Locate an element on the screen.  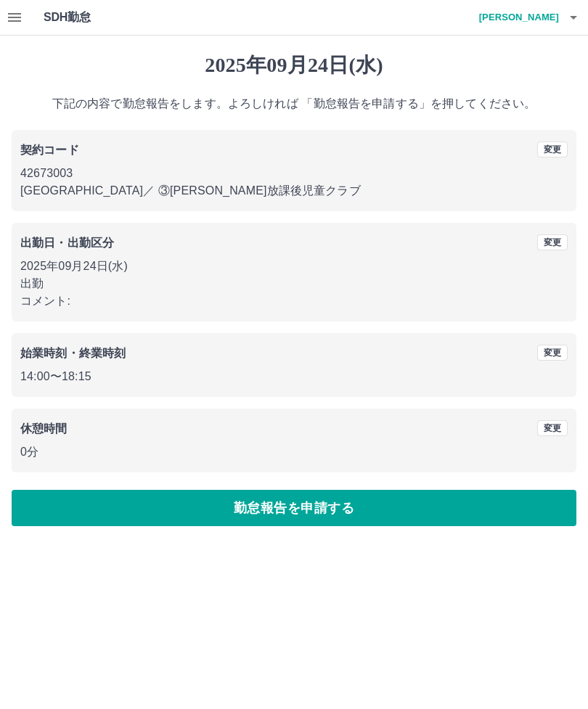
b: 始業時刻・終業時刻 is located at coordinates (73, 352).